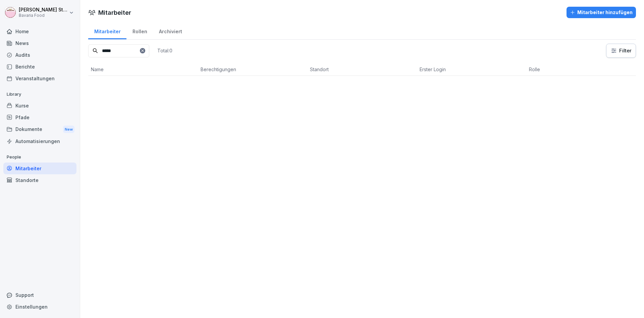 The height and width of the screenshot is (318, 644). Describe the element at coordinates (601, 13) in the screenshot. I see `button: Mitarbeiter hinzufügen` at that location.